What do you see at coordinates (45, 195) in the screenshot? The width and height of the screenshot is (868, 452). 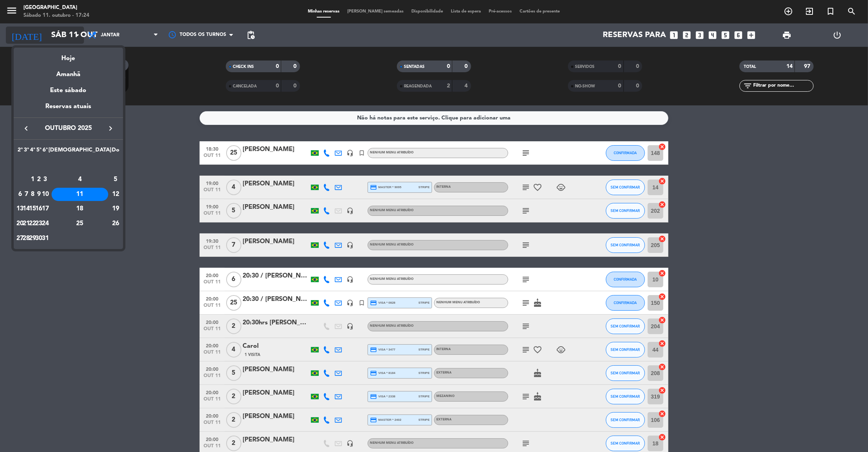 I see `td: 10 de outubro de 2025` at bounding box center [45, 195].